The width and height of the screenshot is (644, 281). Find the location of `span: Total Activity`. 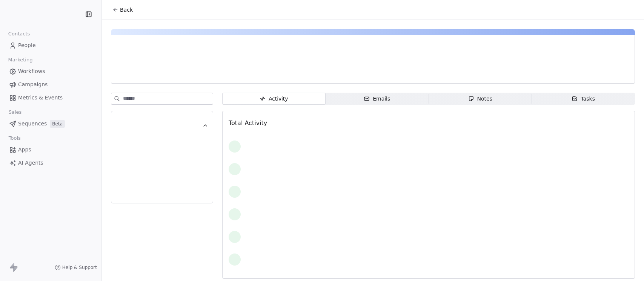

span: Total Activity is located at coordinates (248, 123).